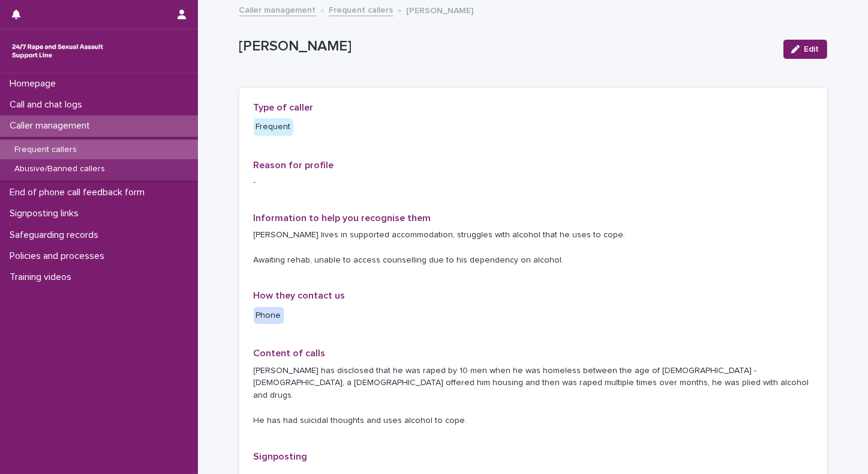  I want to click on p: Call and chat logs, so click(48, 105).